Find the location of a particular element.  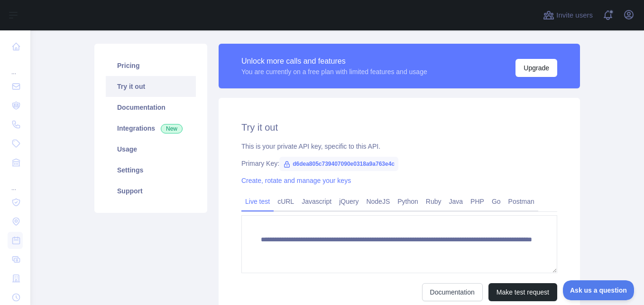

button: Make test request is located at coordinates (523, 292).